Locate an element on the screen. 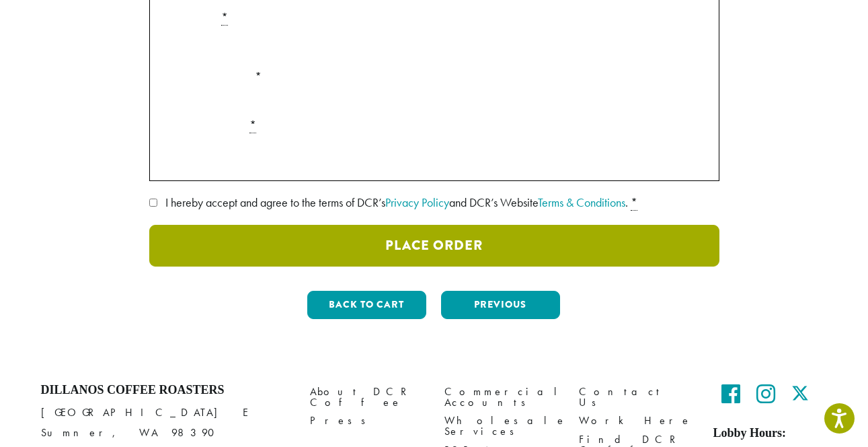  a: Press is located at coordinates (367, 421).